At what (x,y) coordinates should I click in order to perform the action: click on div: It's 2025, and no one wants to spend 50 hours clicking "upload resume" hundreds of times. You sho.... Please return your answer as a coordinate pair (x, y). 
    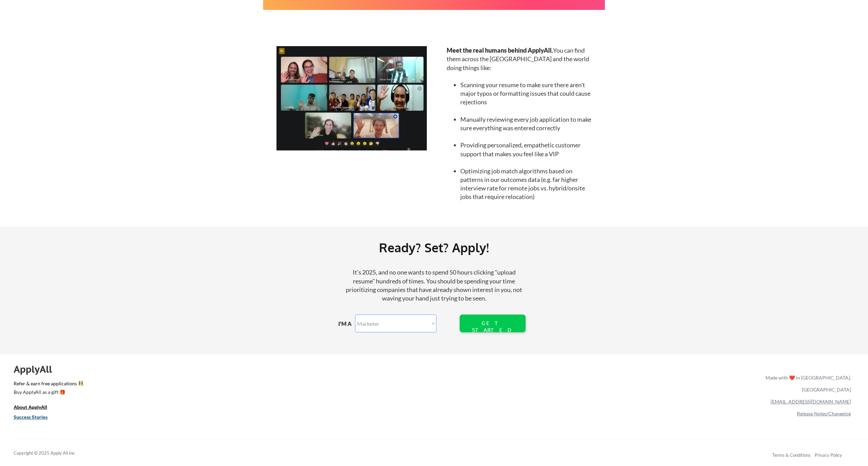
    Looking at the image, I should click on (434, 285).